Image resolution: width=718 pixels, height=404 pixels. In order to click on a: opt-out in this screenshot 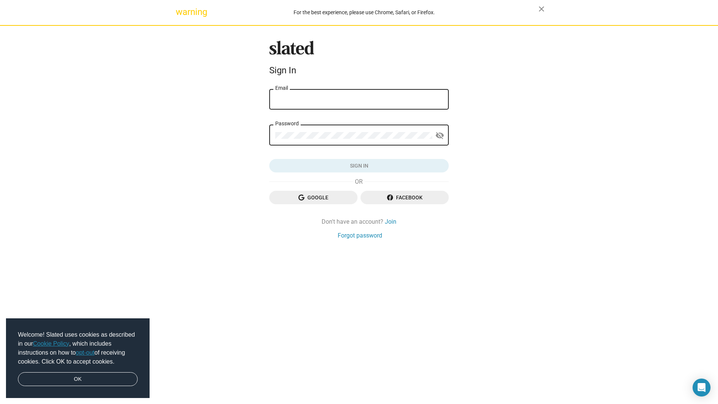, I will do `click(85, 352)`.